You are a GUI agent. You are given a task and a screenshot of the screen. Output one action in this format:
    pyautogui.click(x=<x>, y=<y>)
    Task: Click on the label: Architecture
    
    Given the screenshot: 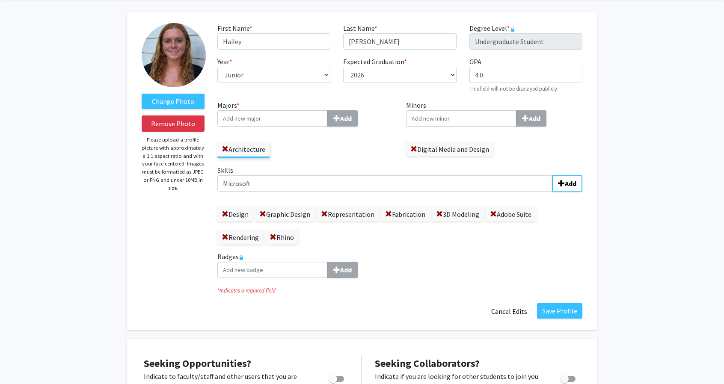 What is the action you would take?
    pyautogui.click(x=243, y=149)
    